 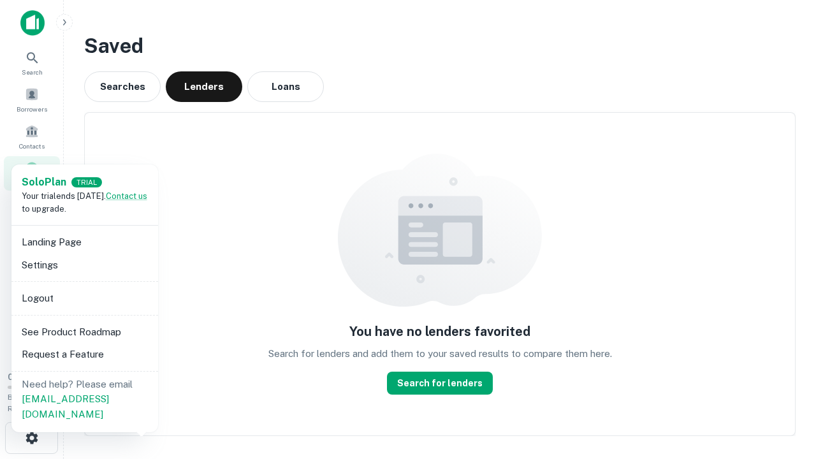 I want to click on li: Settings, so click(x=85, y=265).